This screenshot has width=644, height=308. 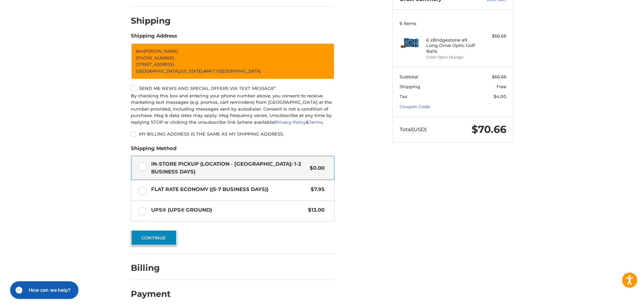 I want to click on li: Color Optic Orange, so click(x=452, y=57).